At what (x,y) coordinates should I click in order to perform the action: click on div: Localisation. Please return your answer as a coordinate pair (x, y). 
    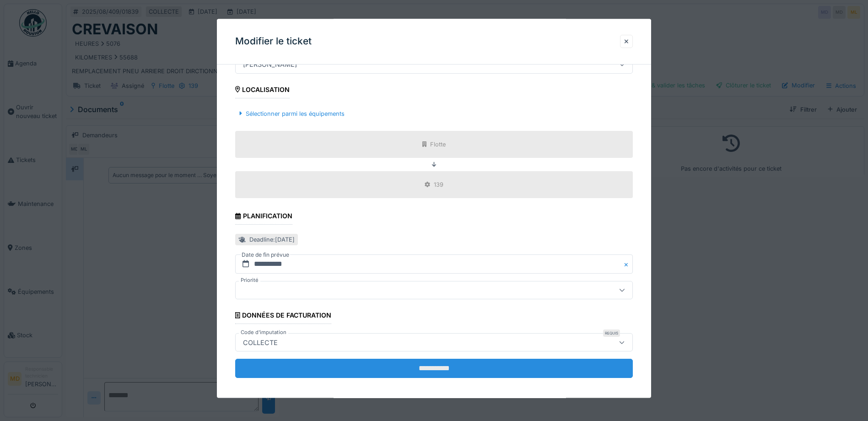
    Looking at the image, I should click on (262, 91).